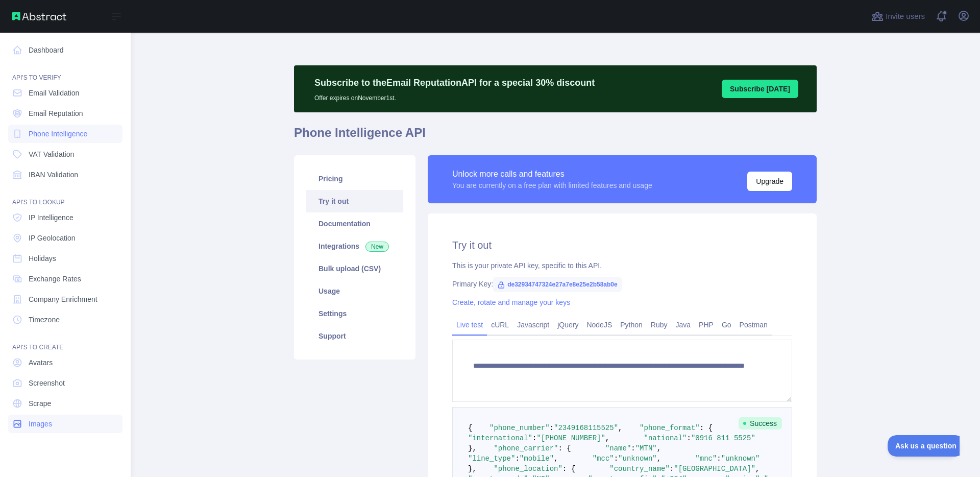 Image resolution: width=980 pixels, height=477 pixels. Describe the element at coordinates (65, 217) in the screenshot. I see `a: IP Intelligence` at that location.